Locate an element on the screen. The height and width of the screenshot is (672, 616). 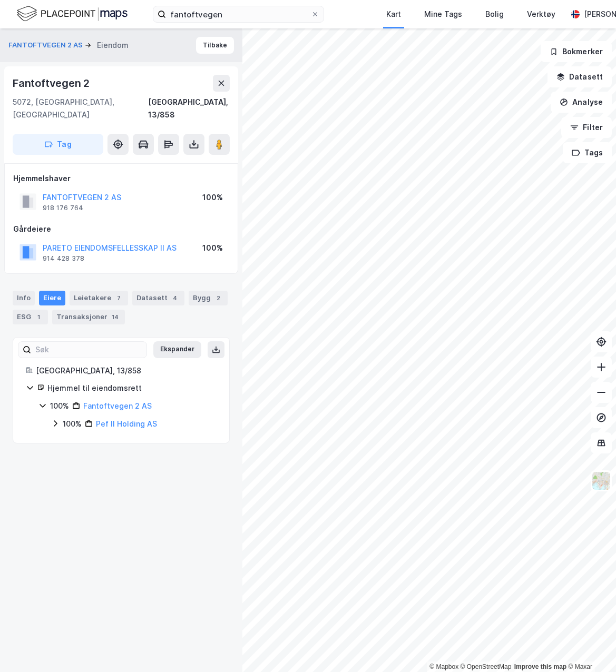
a: Pef II Holding AS is located at coordinates (126, 423).